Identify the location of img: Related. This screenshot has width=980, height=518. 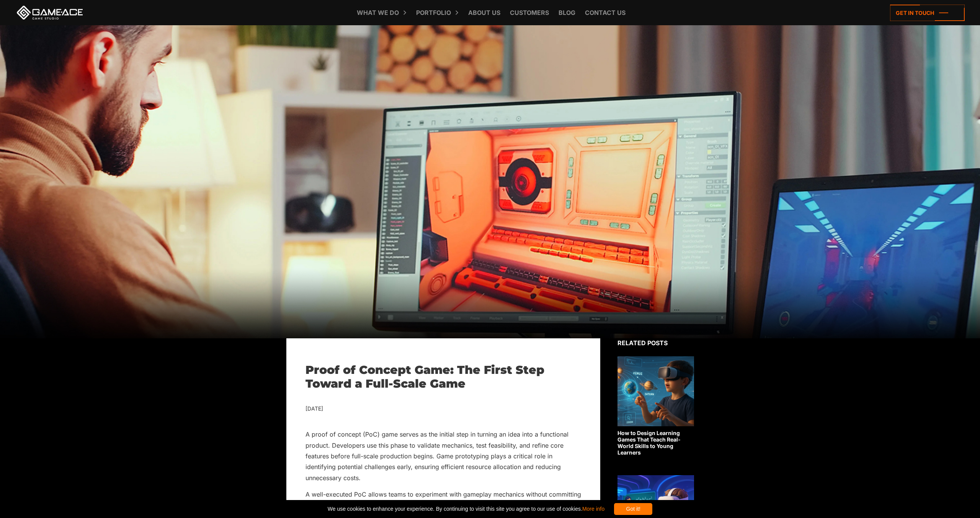
(656, 392).